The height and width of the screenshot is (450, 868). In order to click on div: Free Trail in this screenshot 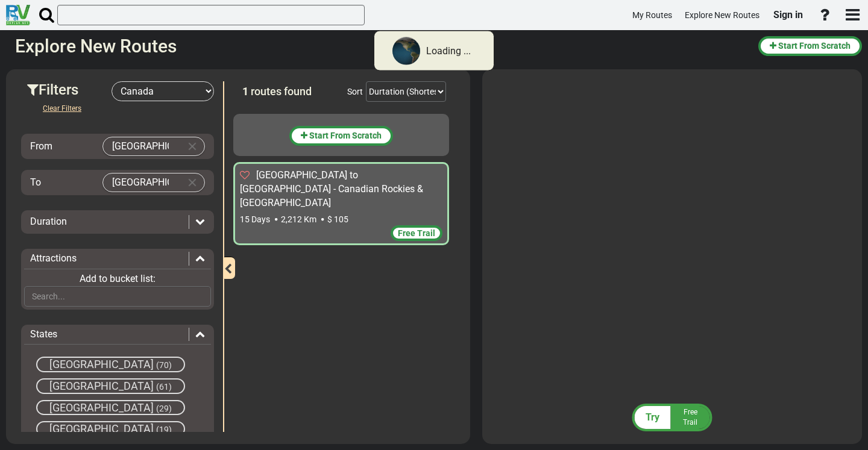, I will do `click(416, 233)`.